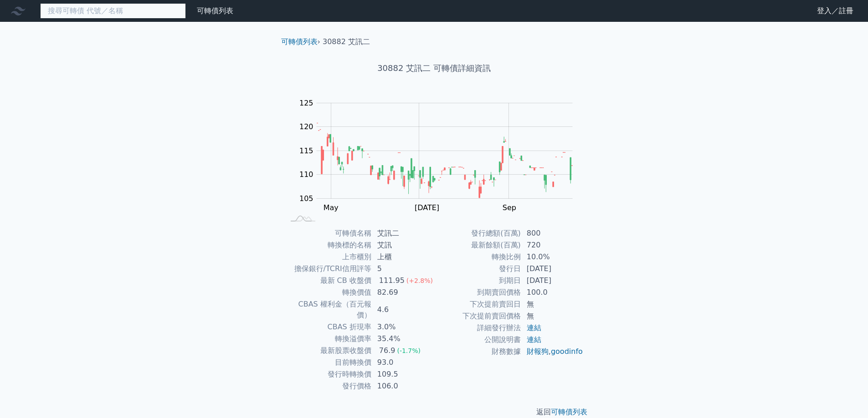 This screenshot has width=868, height=418. What do you see at coordinates (478, 269) in the screenshot?
I see `td: 發行日` at bounding box center [478, 269].